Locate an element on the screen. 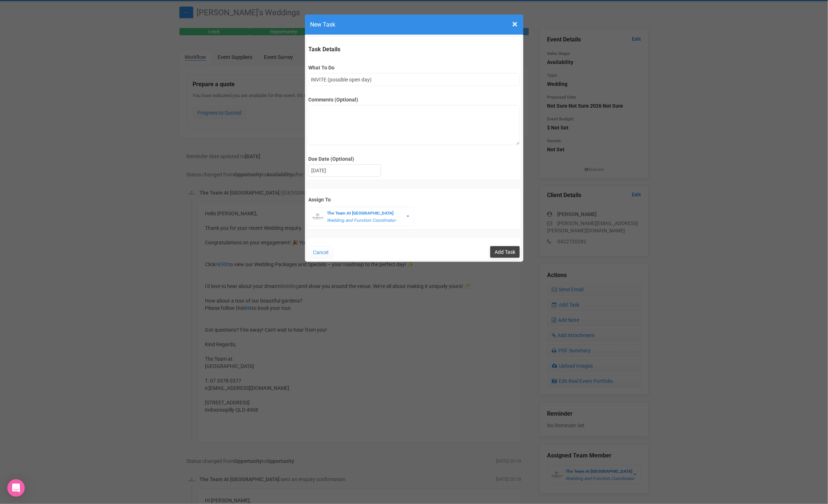 This screenshot has height=504, width=828. h4: New Task is located at coordinates (414, 25).